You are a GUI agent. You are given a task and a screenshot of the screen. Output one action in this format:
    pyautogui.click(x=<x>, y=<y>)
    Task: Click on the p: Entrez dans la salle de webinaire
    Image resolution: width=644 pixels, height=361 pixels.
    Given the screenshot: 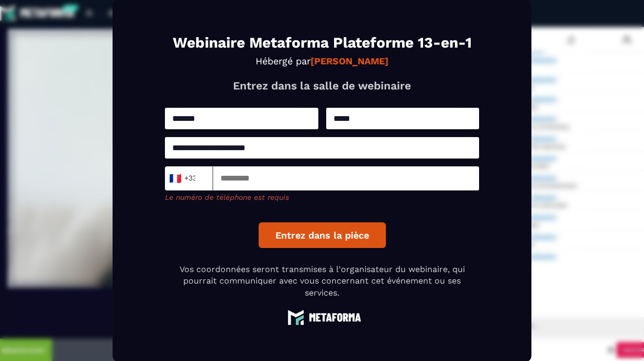 What is the action you would take?
    pyautogui.click(x=322, y=85)
    